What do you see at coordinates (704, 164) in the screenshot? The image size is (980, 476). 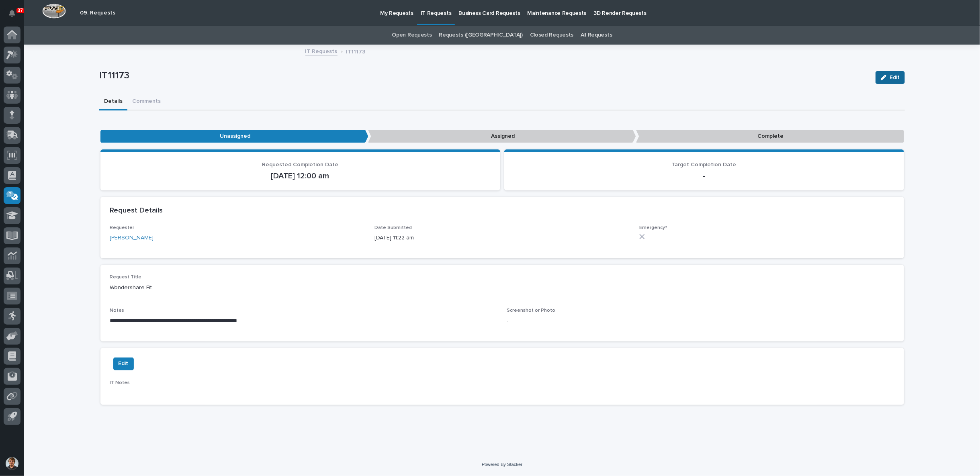 I see `span: Target Completion Date` at bounding box center [704, 164].